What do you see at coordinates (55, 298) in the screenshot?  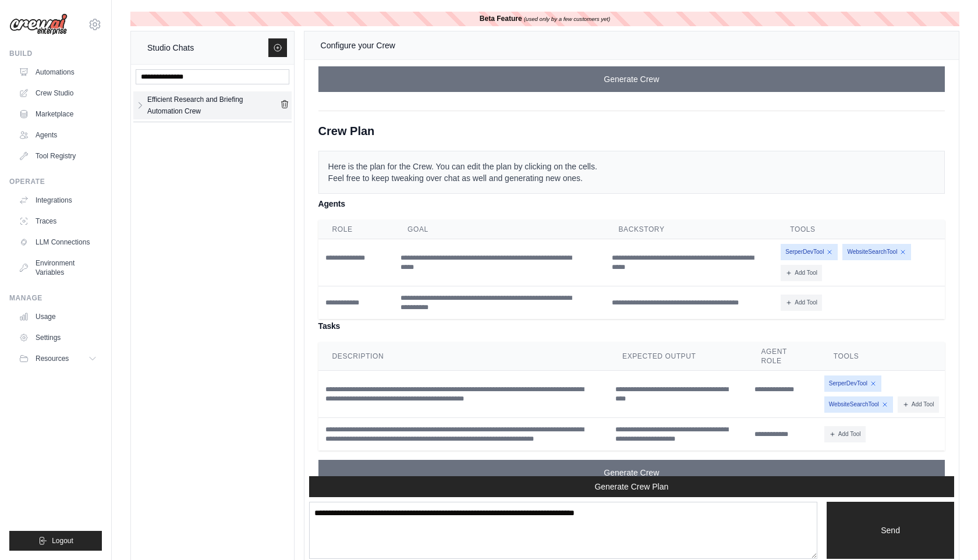 I see `div: Manage` at bounding box center [55, 298].